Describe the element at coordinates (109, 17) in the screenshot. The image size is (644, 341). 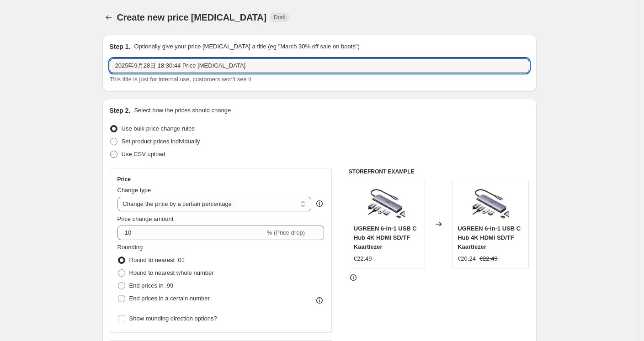
I see `button: Price change jobs` at that location.